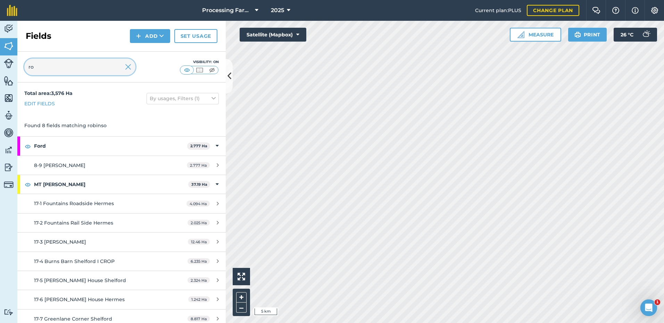  I want to click on button: Satellite (Mapbox), so click(273, 35).